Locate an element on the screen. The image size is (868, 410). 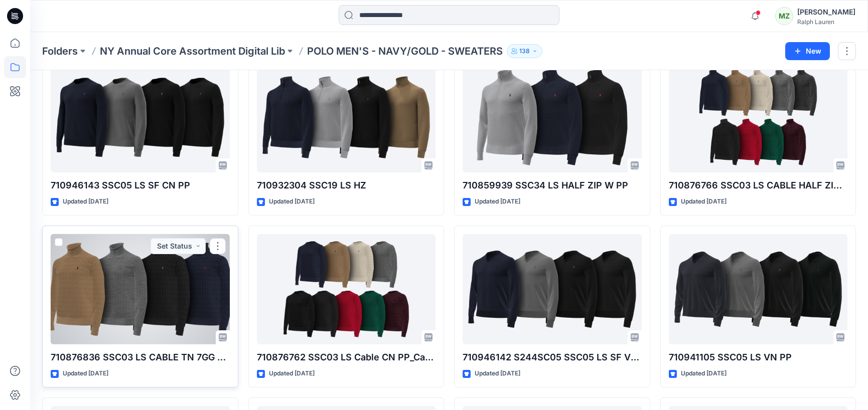
p: 710876836 SSC03 LS CABLE TN 7GG 1END CABLE WOOL- CASHMERE (2) is located at coordinates (140, 358).